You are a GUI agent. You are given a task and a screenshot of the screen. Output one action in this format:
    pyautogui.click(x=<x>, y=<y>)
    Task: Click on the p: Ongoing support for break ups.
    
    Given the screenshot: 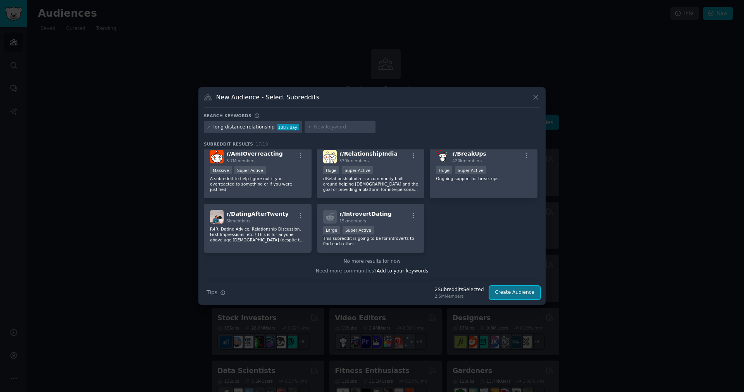 What is the action you would take?
    pyautogui.click(x=484, y=178)
    